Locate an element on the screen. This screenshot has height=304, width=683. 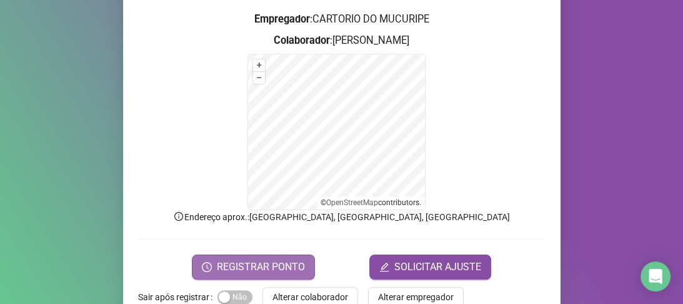
span: Alterar colaborador is located at coordinates (310, 297).